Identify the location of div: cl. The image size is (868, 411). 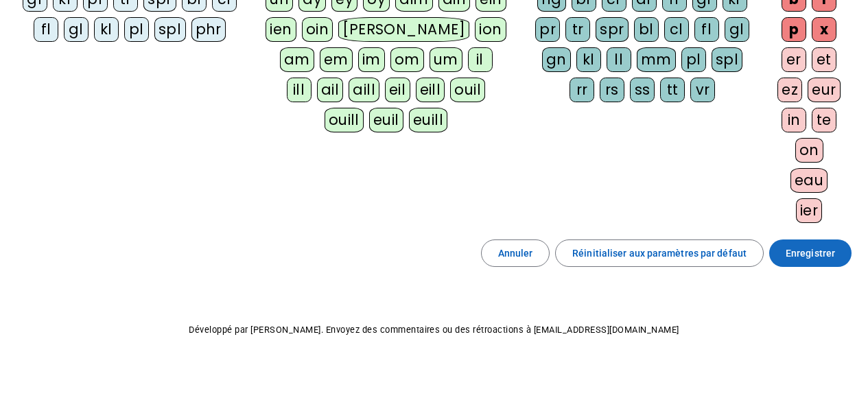
(676, 29).